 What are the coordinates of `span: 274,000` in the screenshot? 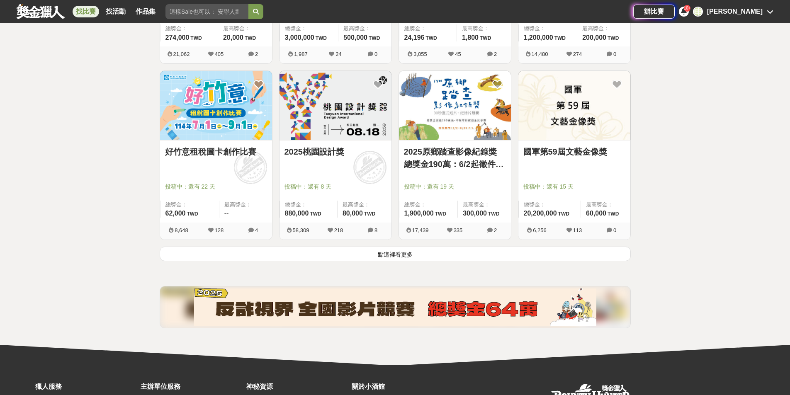 It's located at (177, 37).